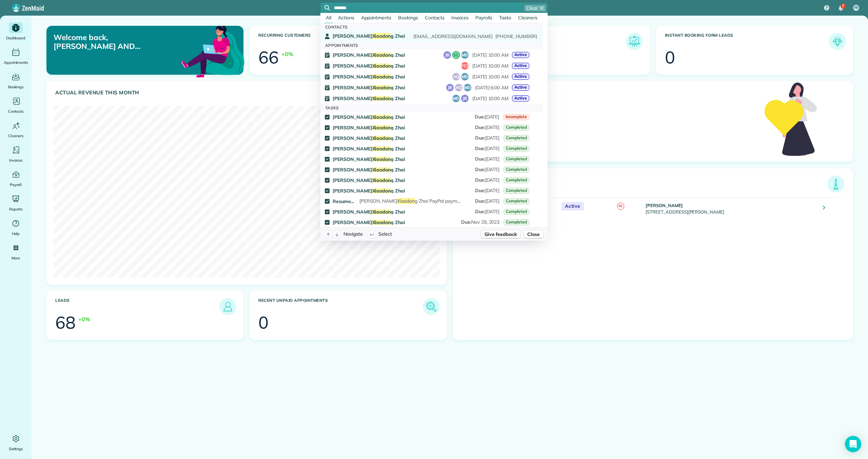 The width and height of the screenshot is (868, 459). What do you see at coordinates (16, 56) in the screenshot?
I see `a: Appointments` at bounding box center [16, 56].